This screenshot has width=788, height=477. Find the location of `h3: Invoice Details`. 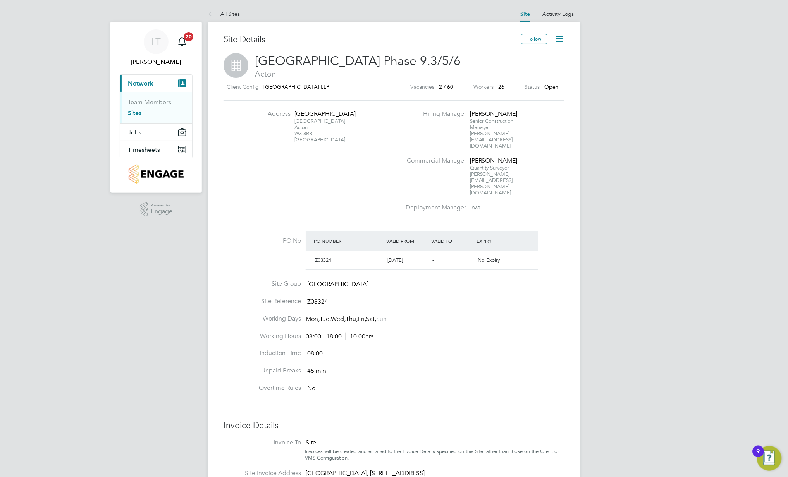

h3: Invoice Details is located at coordinates (394, 426).